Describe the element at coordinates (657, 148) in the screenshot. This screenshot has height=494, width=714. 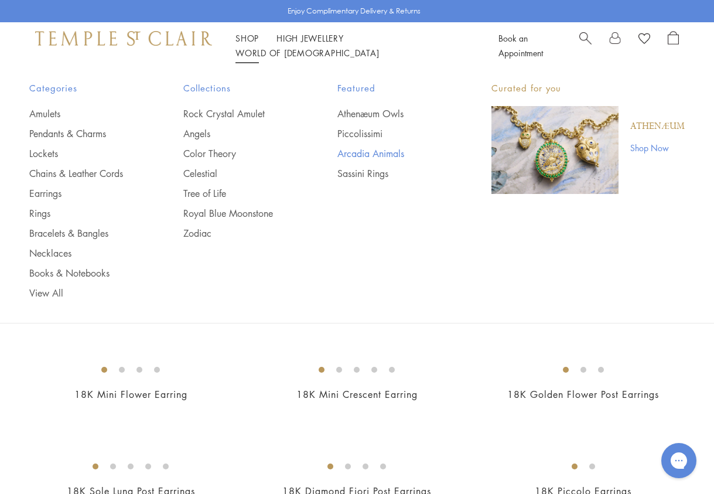
I see `a: Shop Now` at that location.